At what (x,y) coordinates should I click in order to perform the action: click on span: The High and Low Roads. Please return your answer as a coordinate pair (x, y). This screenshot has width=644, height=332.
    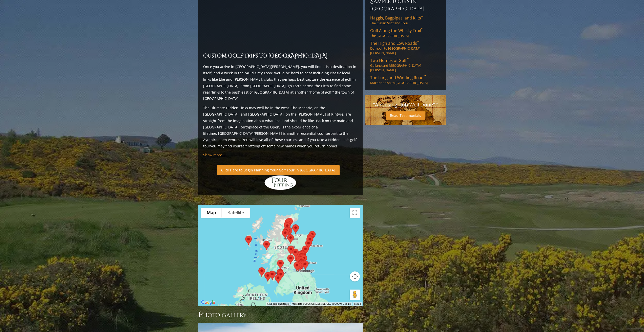
    Looking at the image, I should click on (395, 43).